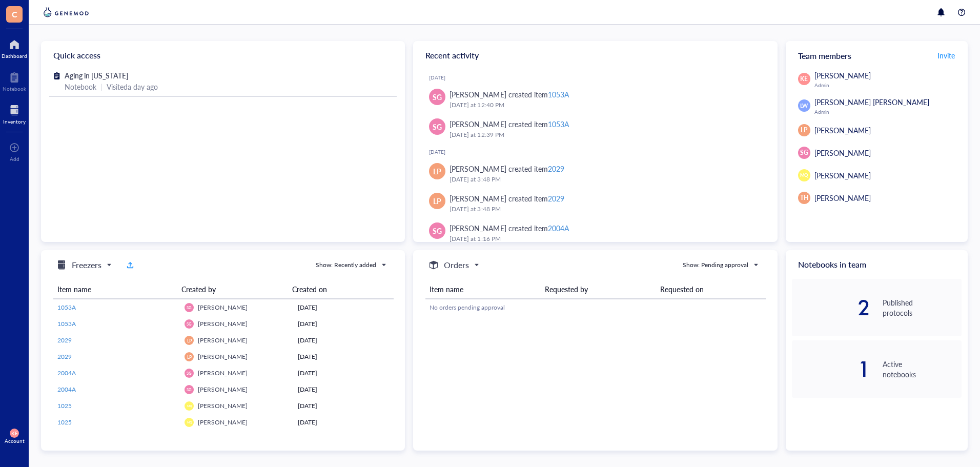 The image size is (980, 467). What do you see at coordinates (14, 14) in the screenshot?
I see `span: C` at bounding box center [14, 14].